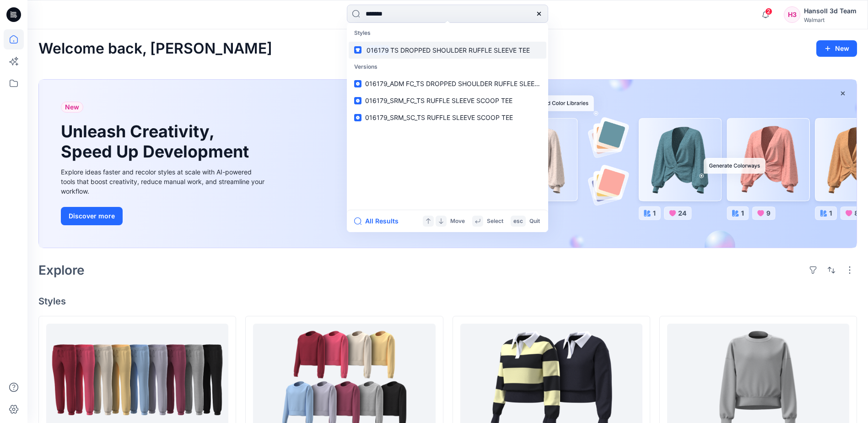 The image size is (868, 423). What do you see at coordinates (447, 50) in the screenshot?
I see `a: 016179TS DROPPED SHOULDER RUFFLE SLEEVE TEE` at bounding box center [447, 50].